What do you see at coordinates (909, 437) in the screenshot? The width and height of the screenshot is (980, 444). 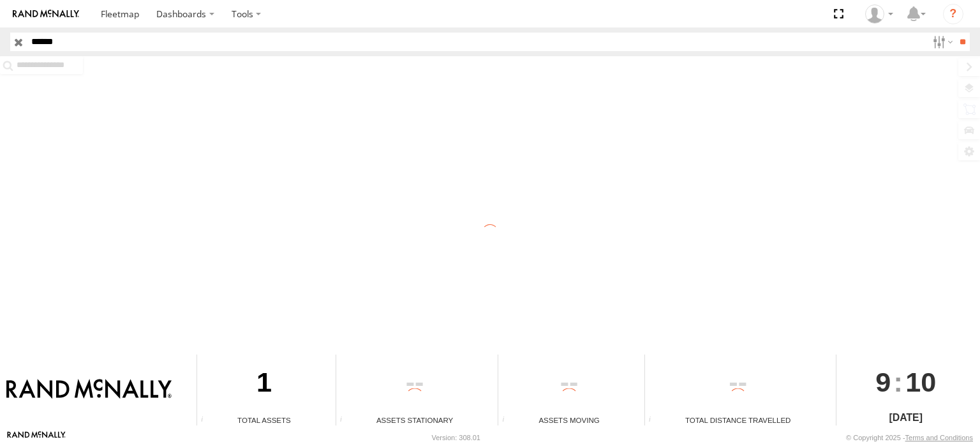 I see `div: © Copyright 2025 -` at bounding box center [909, 437].